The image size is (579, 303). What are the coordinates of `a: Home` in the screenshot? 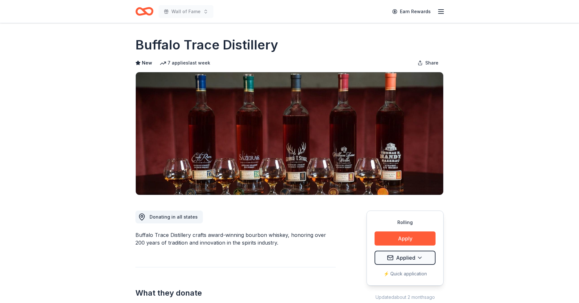 It's located at (144, 11).